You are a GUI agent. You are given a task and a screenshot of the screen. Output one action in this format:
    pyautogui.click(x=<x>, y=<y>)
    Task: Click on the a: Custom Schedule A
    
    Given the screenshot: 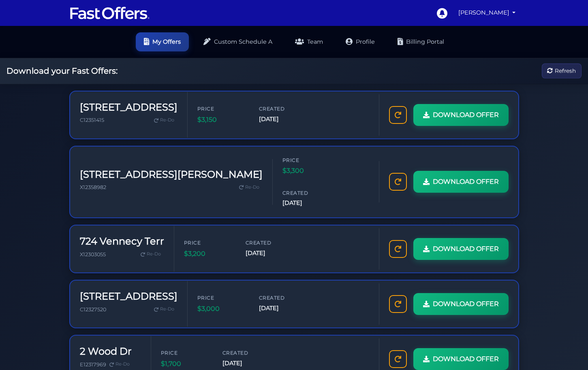 What is the action you would take?
    pyautogui.click(x=238, y=41)
    